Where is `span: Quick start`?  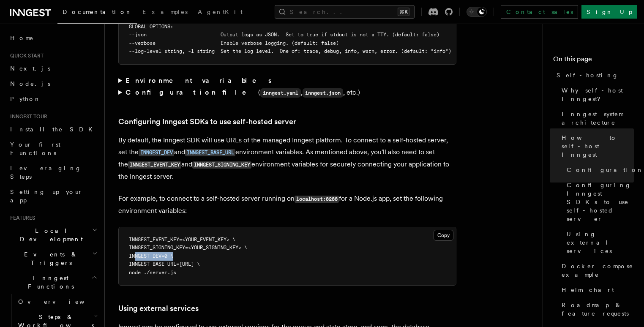
span: Quick start is located at coordinates (25, 56).